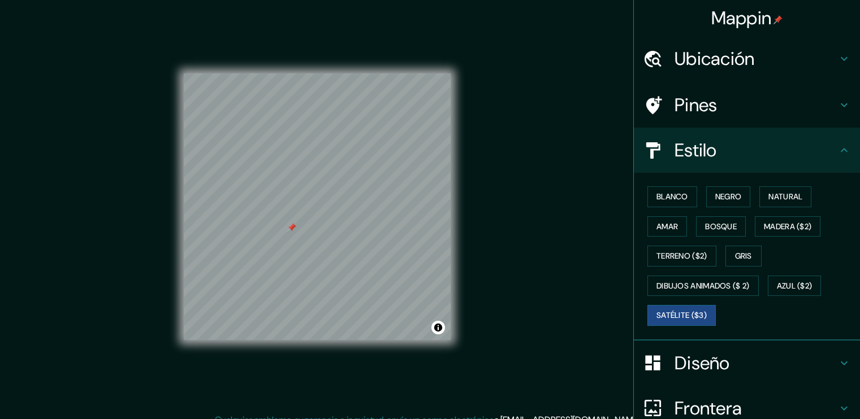 The height and width of the screenshot is (419, 860). What do you see at coordinates (317, 207) in the screenshot?
I see `canvas: Mapa` at bounding box center [317, 207].